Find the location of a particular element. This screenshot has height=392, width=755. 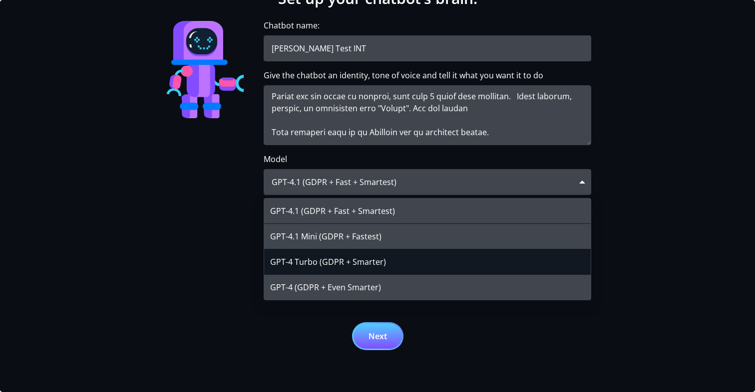

label: Chatbot name: is located at coordinates (292, 25).